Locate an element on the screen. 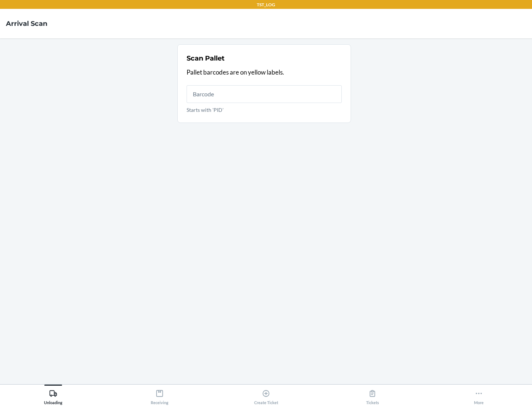 This screenshot has width=532, height=406. button: More is located at coordinates (479, 395).